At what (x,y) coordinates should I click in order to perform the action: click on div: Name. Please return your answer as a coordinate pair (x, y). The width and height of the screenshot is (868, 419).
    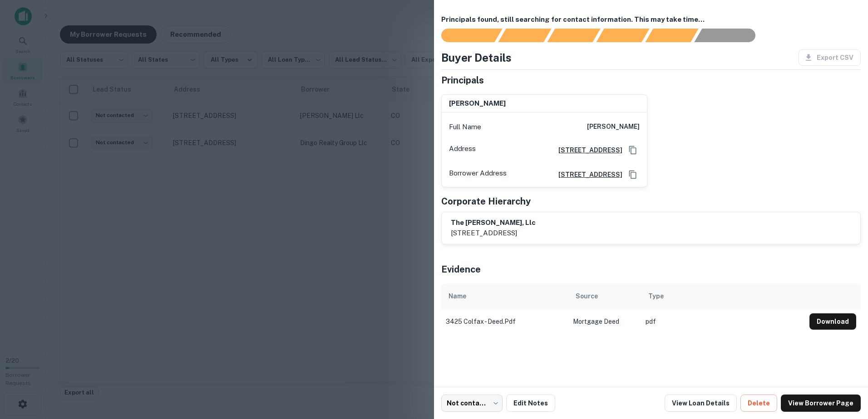
    Looking at the image, I should click on (457, 296).